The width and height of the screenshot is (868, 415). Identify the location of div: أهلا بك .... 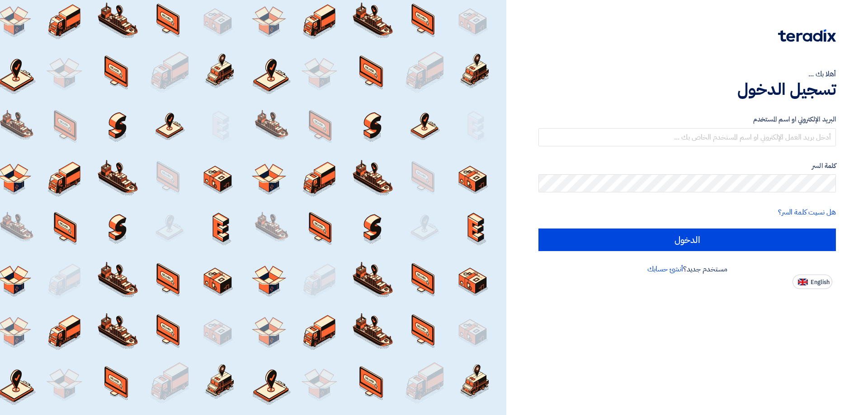
(687, 74).